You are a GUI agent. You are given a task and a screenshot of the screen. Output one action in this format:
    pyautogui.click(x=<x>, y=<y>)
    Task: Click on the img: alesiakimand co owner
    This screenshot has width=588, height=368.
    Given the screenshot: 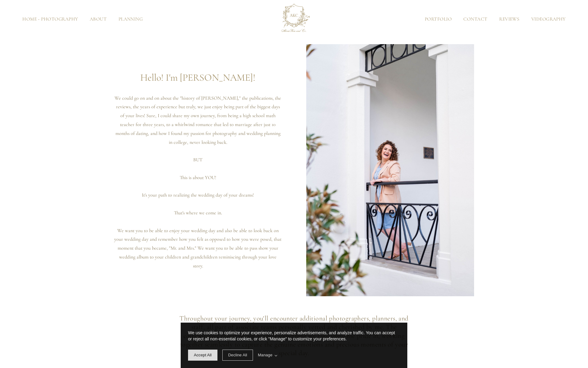 What is the action you would take?
    pyautogui.click(x=390, y=170)
    